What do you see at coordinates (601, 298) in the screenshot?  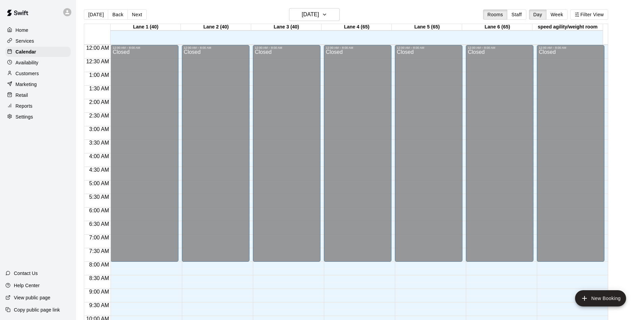 I see `button: add` at bounding box center [601, 298].